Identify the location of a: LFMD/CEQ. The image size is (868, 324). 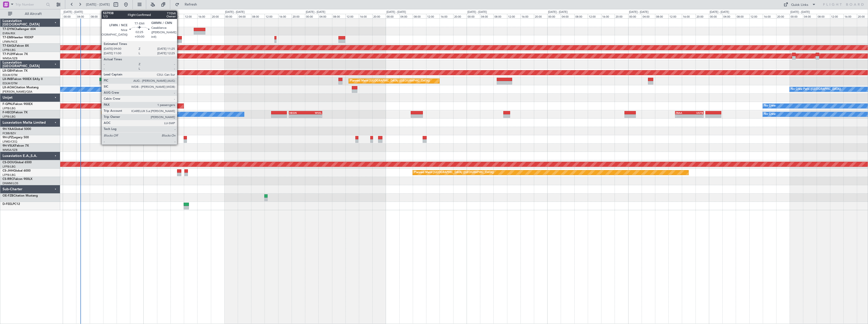
(10, 141).